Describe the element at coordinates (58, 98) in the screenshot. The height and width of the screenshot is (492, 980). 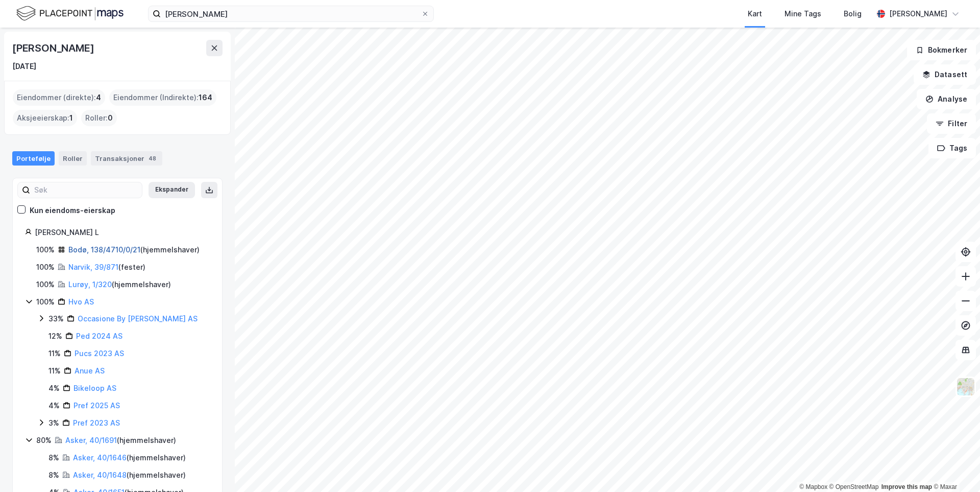
I see `div: Eiendommer (direkte) :` at that location.